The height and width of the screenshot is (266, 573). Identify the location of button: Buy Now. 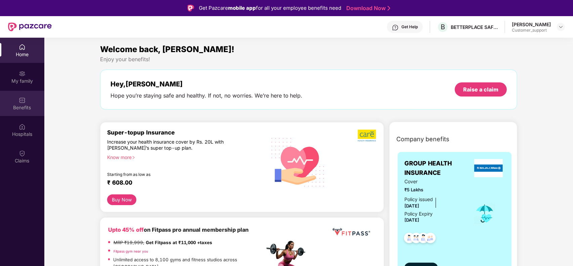
(122, 200).